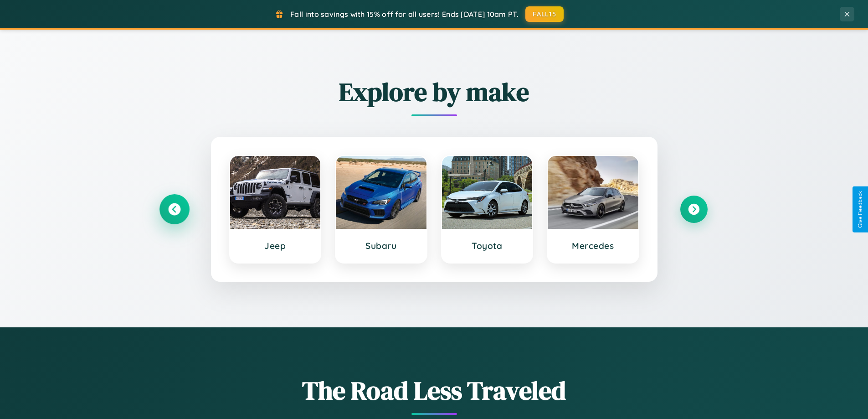  What do you see at coordinates (592, 246) in the screenshot?
I see `h3: Mercedes` at bounding box center [592, 246].